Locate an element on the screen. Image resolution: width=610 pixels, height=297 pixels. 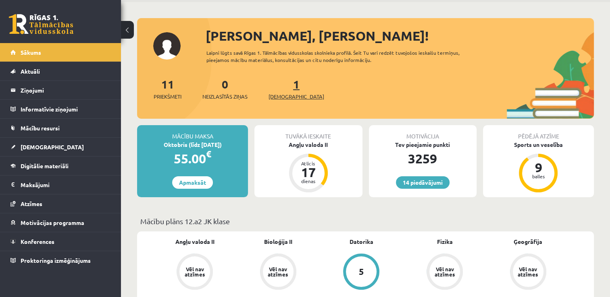
a: 5 is located at coordinates (361, 273).